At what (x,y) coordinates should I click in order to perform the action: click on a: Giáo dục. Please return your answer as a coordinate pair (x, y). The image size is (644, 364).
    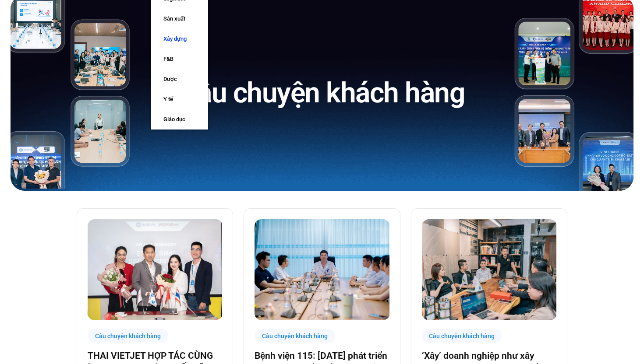
    Looking at the image, I should click on (180, 120).